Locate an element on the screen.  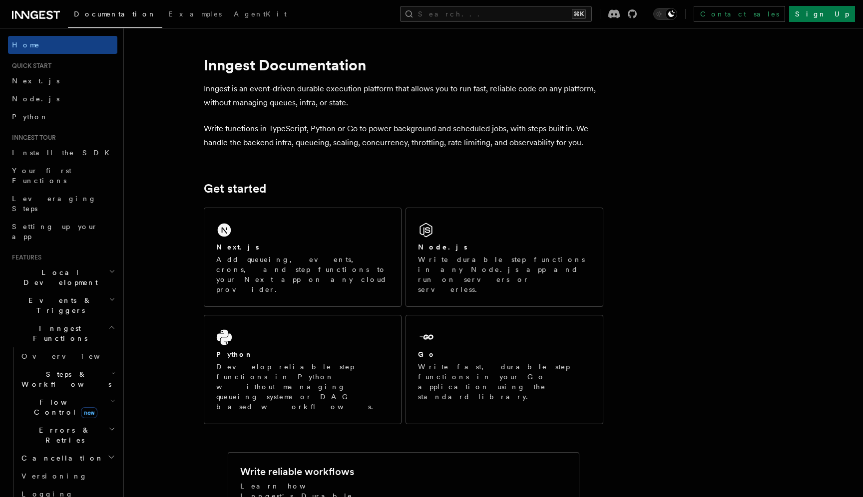
span: Overview is located at coordinates (73, 357).